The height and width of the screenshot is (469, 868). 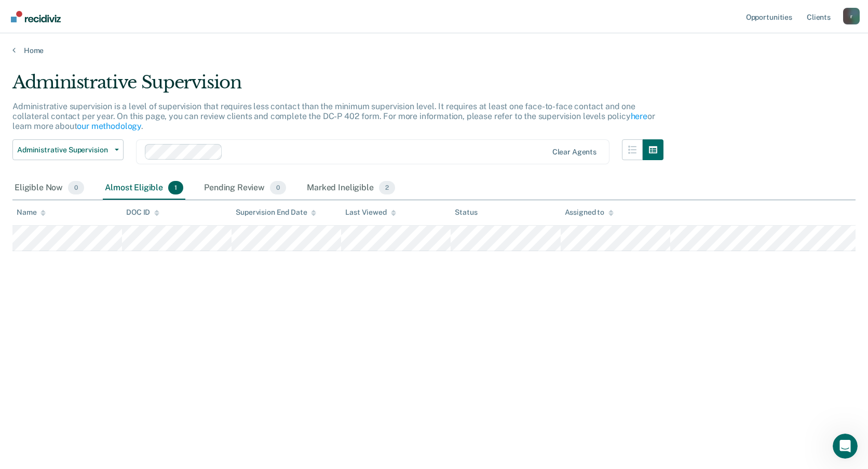 What do you see at coordinates (575, 151) in the screenshot?
I see `div: Clear agents` at bounding box center [575, 151].